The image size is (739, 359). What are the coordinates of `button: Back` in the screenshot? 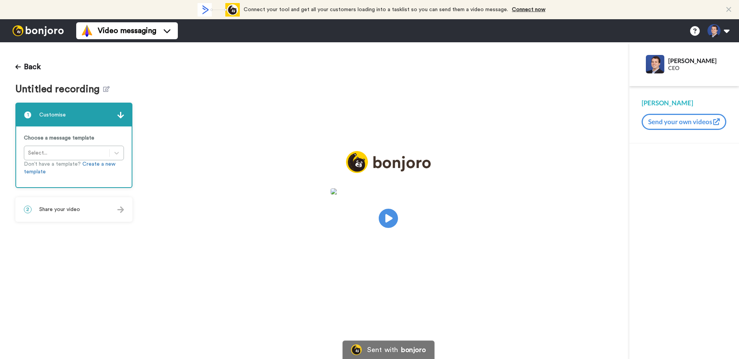 It's located at (28, 67).